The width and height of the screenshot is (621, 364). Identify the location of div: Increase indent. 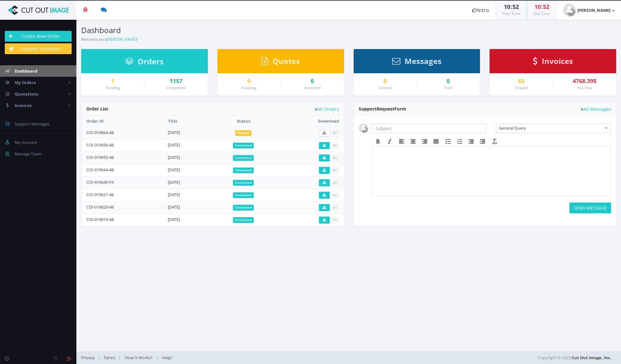
(482, 141).